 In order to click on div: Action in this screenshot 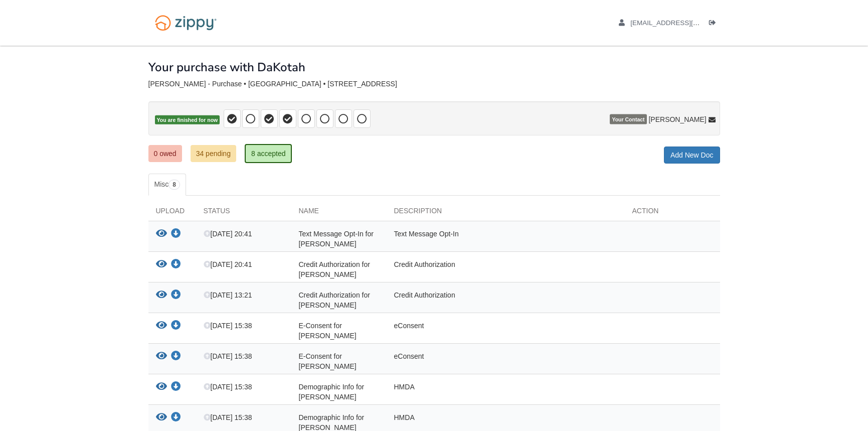, I will do `click(672, 213)`.